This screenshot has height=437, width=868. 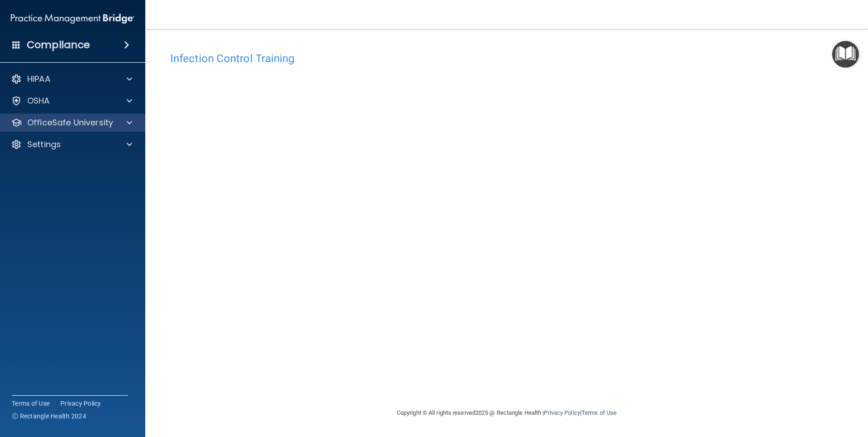 I want to click on p: HIPAA, so click(x=39, y=79).